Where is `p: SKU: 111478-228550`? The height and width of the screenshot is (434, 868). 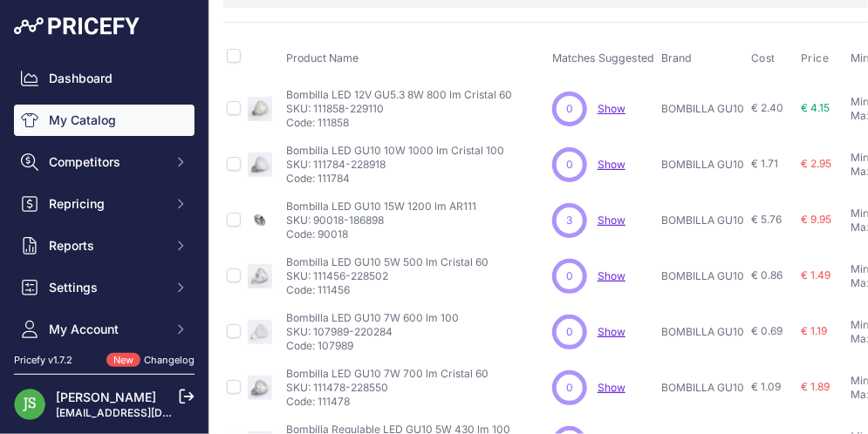
p: SKU: 111478-228550 is located at coordinates (388, 388).